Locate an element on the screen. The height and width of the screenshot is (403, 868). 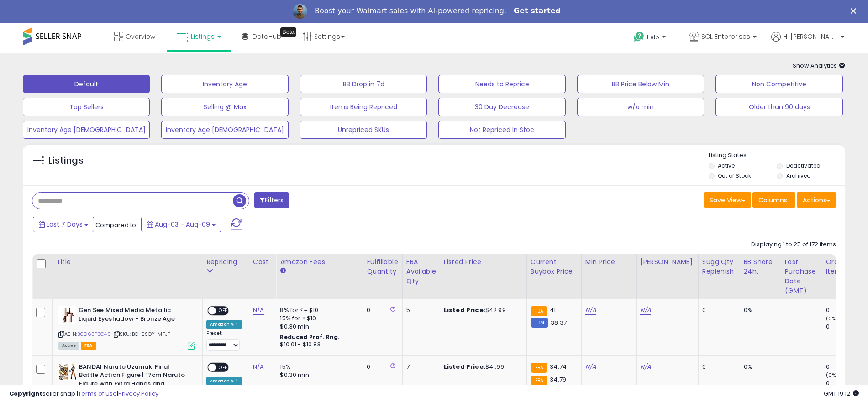
span: 38.37 is located at coordinates (558, 322).